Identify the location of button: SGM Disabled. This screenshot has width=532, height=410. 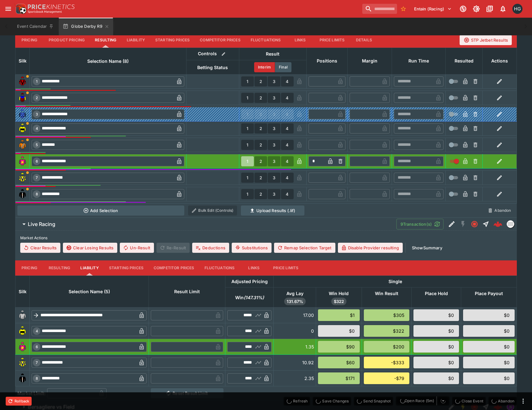
(463, 224).